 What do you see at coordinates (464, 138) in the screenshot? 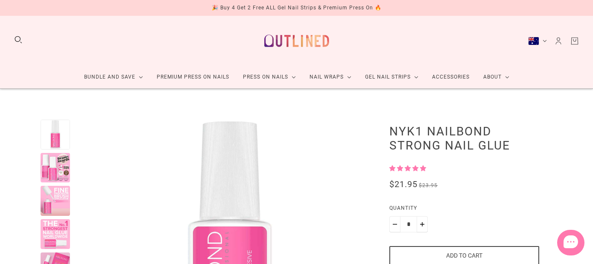
I see `h1: NYK1 Nailbond Strong Nail Glue` at bounding box center [464, 138].